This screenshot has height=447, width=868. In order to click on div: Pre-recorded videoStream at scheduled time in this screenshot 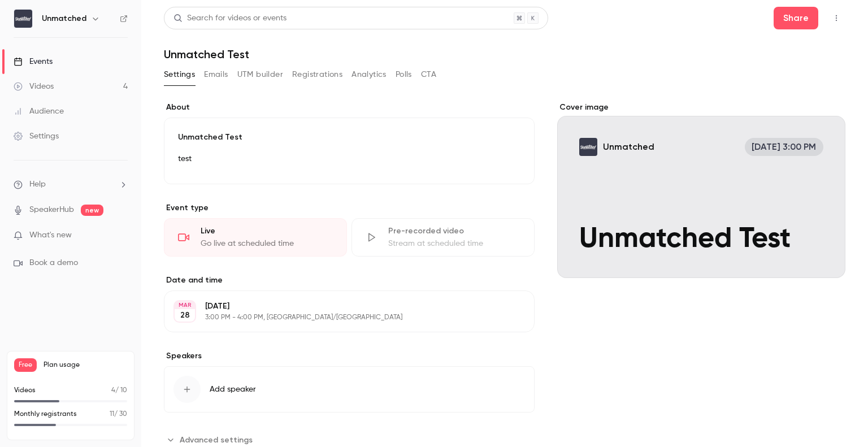, I will do `click(443, 238)`.